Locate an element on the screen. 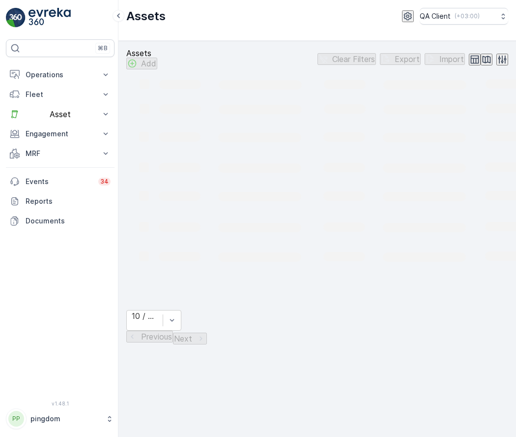 Image resolution: width=516 pixels, height=437 pixels. p: Add is located at coordinates (149, 63).